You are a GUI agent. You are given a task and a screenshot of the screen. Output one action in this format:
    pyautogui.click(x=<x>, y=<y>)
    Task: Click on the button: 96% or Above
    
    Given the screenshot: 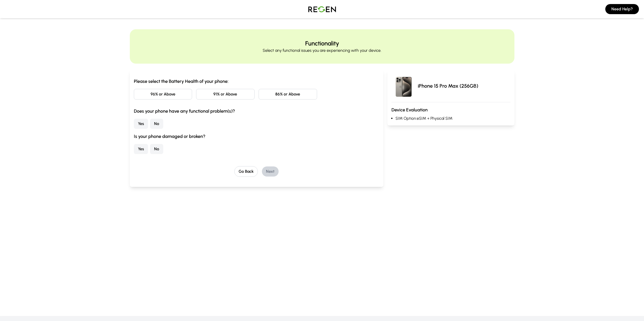 What is the action you would take?
    pyautogui.click(x=163, y=94)
    